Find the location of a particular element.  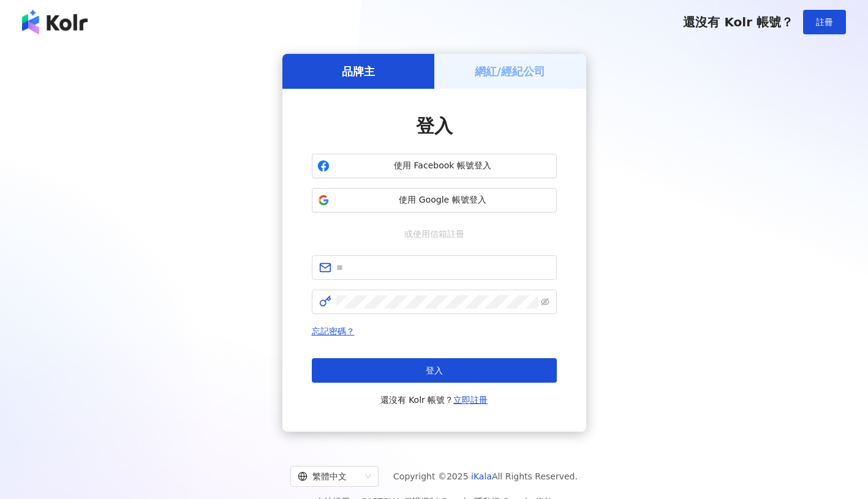

a: 忘記密碼？ is located at coordinates (333, 331).